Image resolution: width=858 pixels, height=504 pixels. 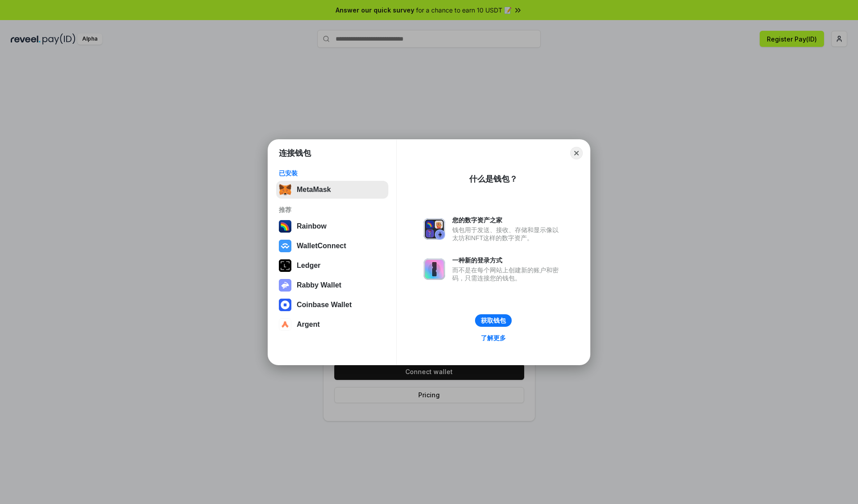 I want to click on div: Coinbase Wallet, so click(x=324, y=305).